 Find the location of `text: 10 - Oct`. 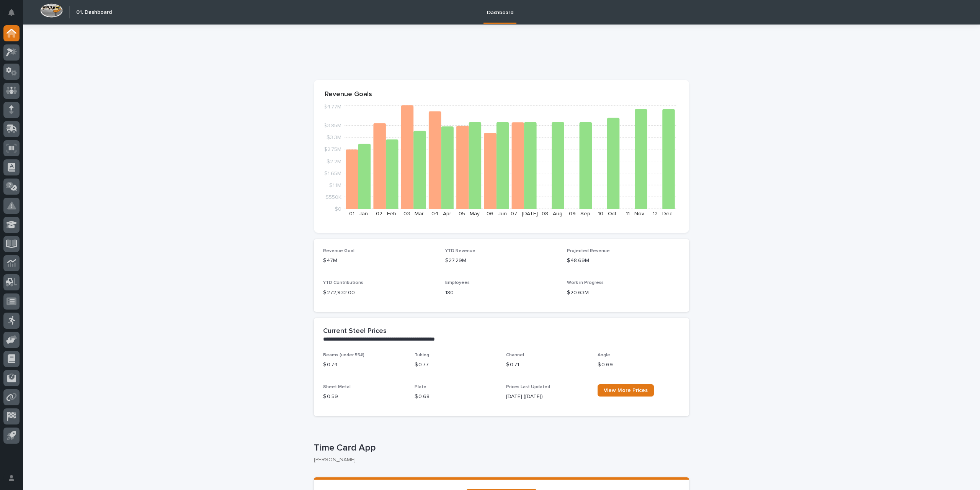

text: 10 - Oct is located at coordinates (607, 214).